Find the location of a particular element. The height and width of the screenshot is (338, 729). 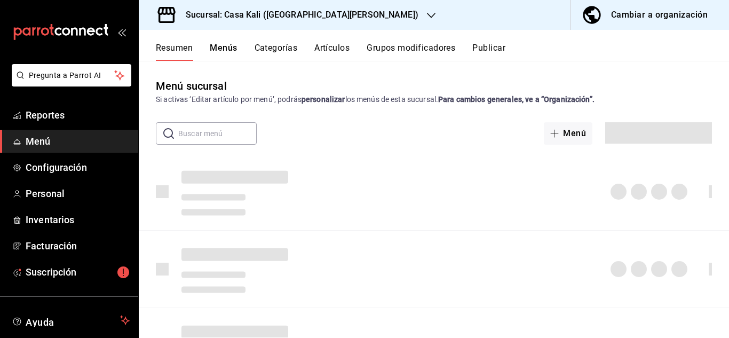

button: Publicar is located at coordinates (489, 52).